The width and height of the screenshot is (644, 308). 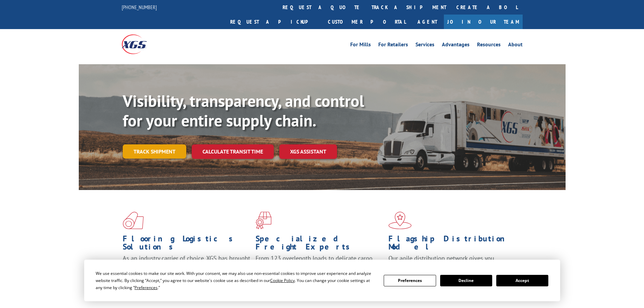 What do you see at coordinates (466, 281) in the screenshot?
I see `button: Decline` at bounding box center [466, 281].